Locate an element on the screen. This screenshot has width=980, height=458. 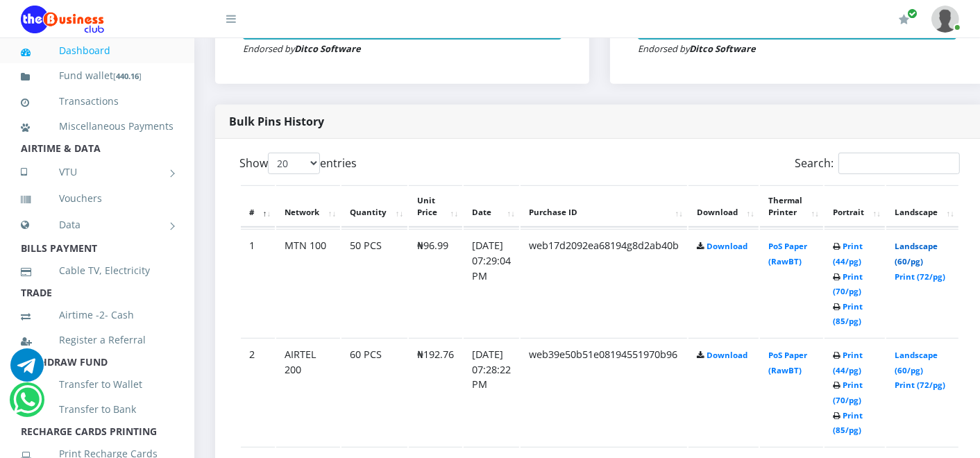
b: 440.16 is located at coordinates (127, 75).